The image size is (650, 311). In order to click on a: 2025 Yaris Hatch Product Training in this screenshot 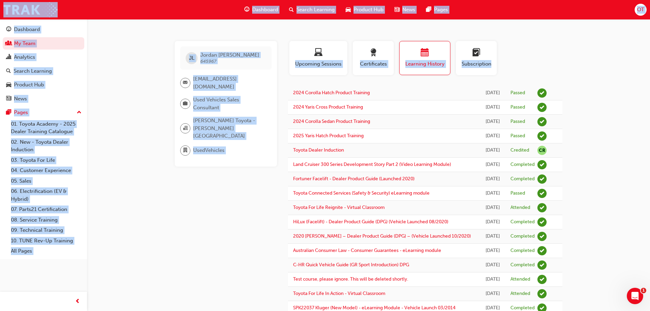, I will do `click(328, 136)`.